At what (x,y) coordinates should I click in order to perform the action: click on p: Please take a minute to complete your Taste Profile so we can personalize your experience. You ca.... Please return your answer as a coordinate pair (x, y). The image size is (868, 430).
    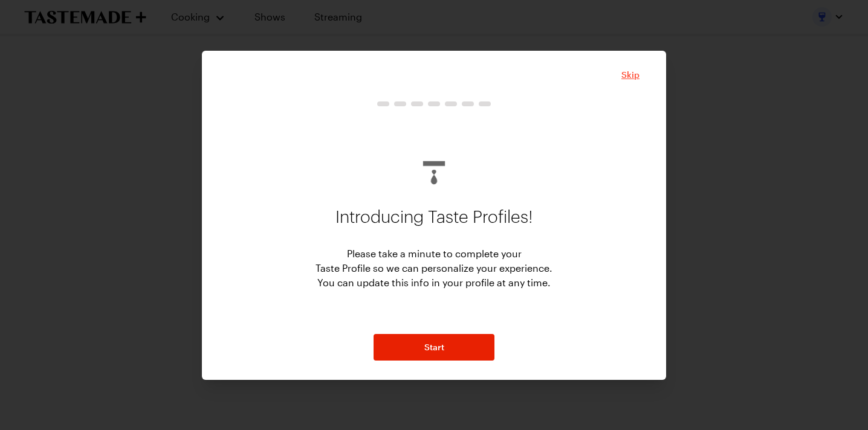
    Looking at the image, I should click on (434, 268).